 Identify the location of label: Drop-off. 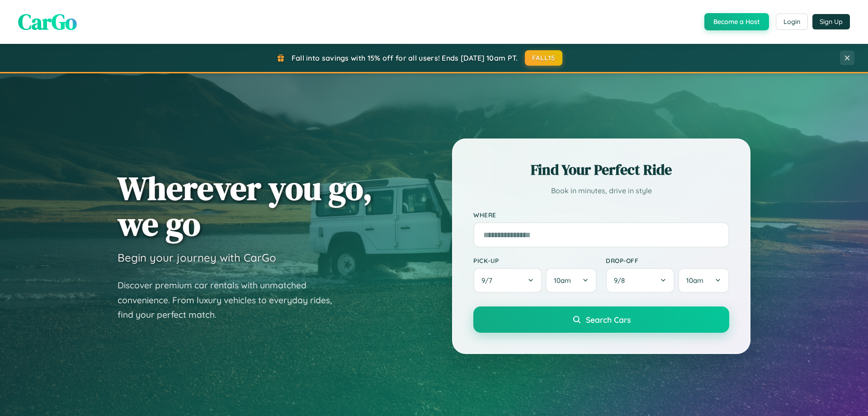
(667, 260).